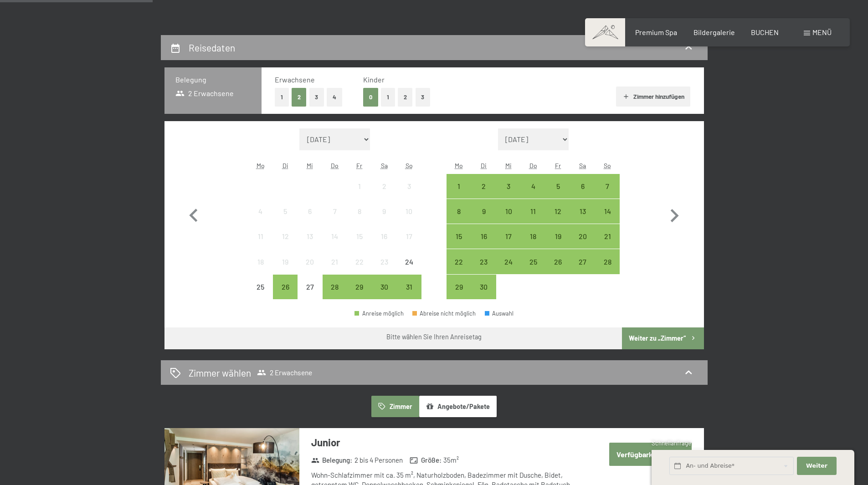 Image resolution: width=868 pixels, height=485 pixels. Describe the element at coordinates (533, 236) in the screenshot. I see `div: Thu Sep 18 2025` at that location.